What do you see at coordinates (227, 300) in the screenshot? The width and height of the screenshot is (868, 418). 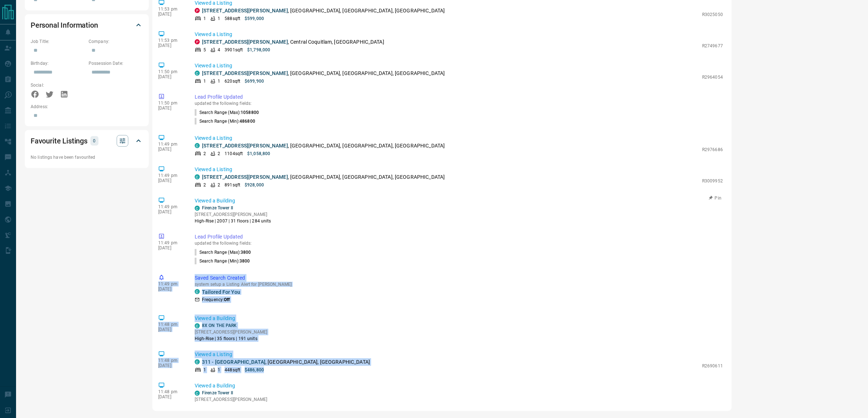 I see `strong: Off` at bounding box center [227, 300].